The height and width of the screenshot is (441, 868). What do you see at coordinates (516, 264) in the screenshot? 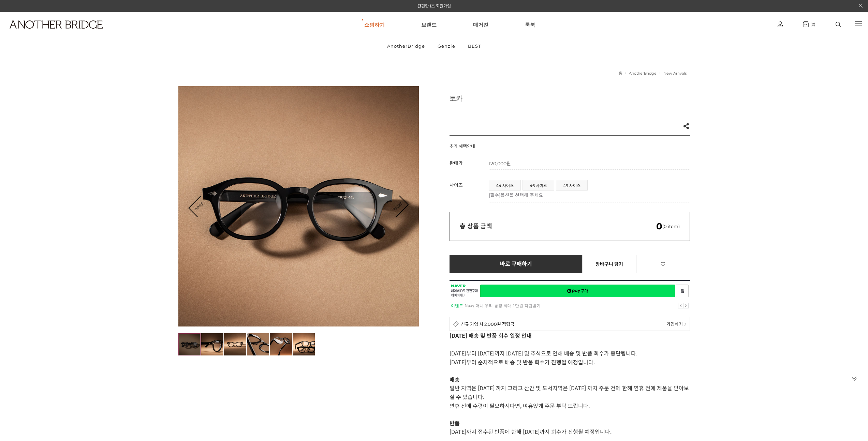
I see `a: 바로 구매하기` at bounding box center [516, 264].